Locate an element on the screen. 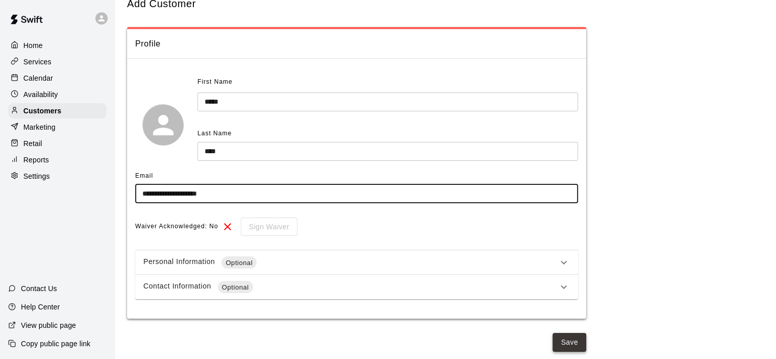  p: Availability is located at coordinates (41, 94).